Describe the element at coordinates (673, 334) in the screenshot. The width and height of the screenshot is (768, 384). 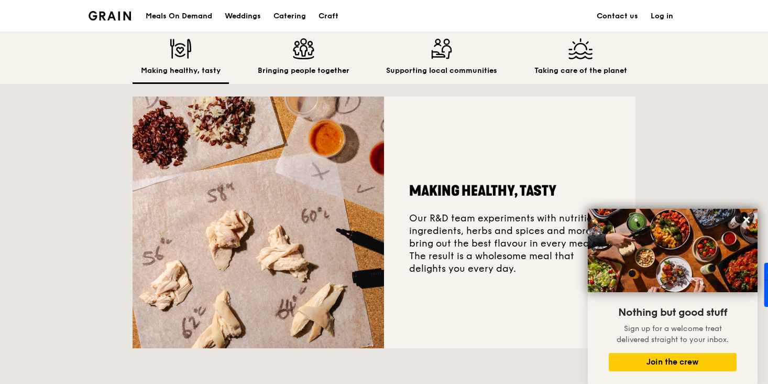
I see `span: Sign up for a welcome treat delivered straight to your inbox.` at that location.